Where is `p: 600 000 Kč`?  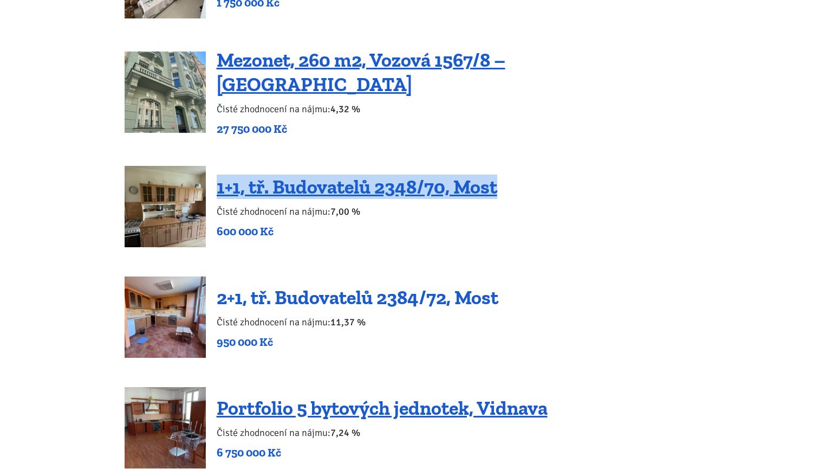
p: 600 000 Kč is located at coordinates (357, 231).